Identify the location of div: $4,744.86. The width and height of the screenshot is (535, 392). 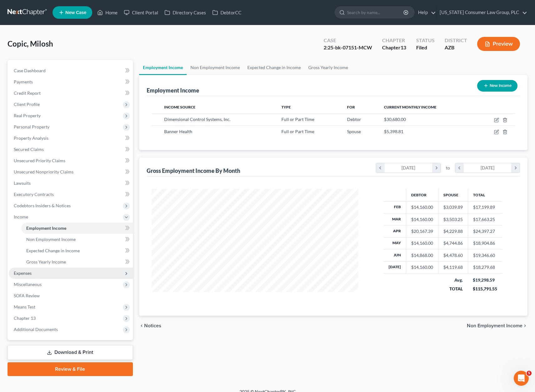
(453, 243).